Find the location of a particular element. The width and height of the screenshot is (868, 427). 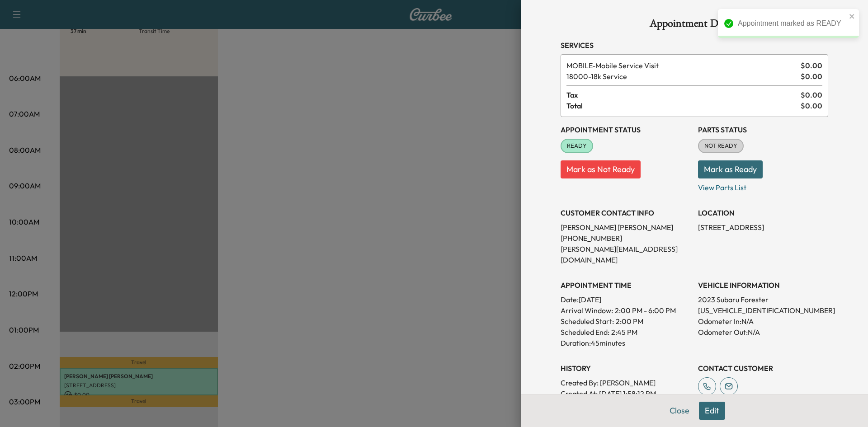

p: View Parts List is located at coordinates (763, 186).